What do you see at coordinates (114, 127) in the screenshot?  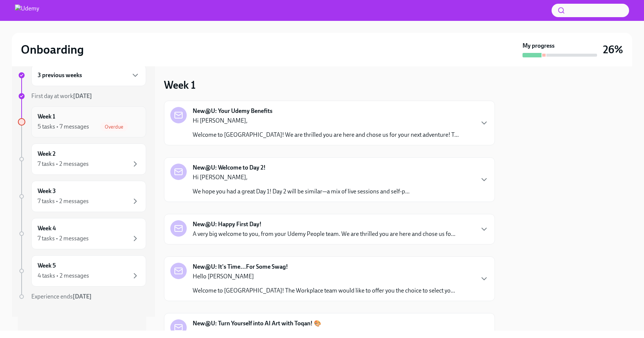 I see `span: Overdue` at bounding box center [114, 127].